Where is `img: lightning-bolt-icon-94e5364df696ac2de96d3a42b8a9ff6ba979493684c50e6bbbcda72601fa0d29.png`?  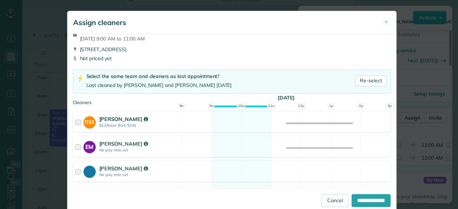 img: lightning-bolt-icon-94e5364df696ac2de96d3a42b8a9ff6ba979493684c50e6bbbcda72601fa0d29.png is located at coordinates (80, 78).